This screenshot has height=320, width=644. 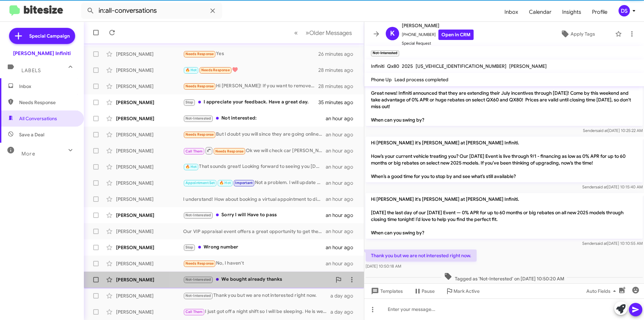 What do you see at coordinates (295, 33) in the screenshot?
I see `button: Previous` at bounding box center [295, 33].